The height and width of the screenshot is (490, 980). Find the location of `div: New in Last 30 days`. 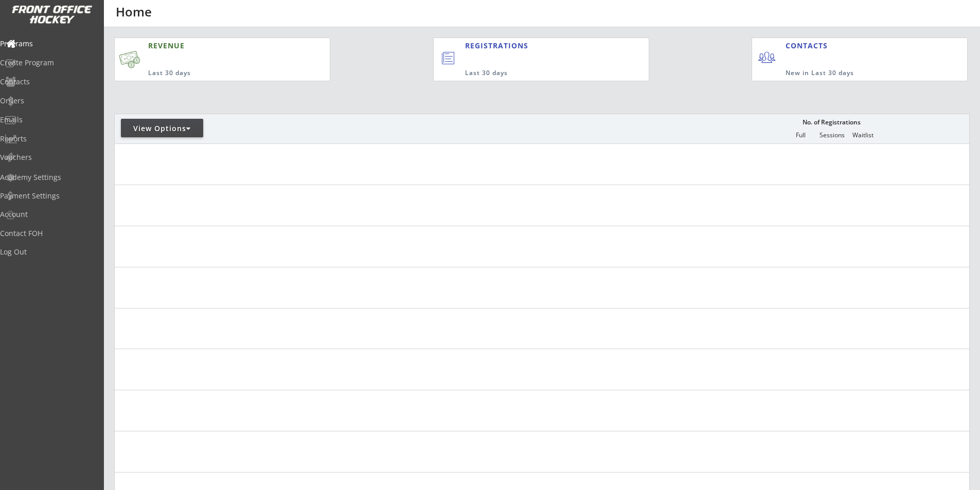

div: New in Last 30 days is located at coordinates (852, 73).